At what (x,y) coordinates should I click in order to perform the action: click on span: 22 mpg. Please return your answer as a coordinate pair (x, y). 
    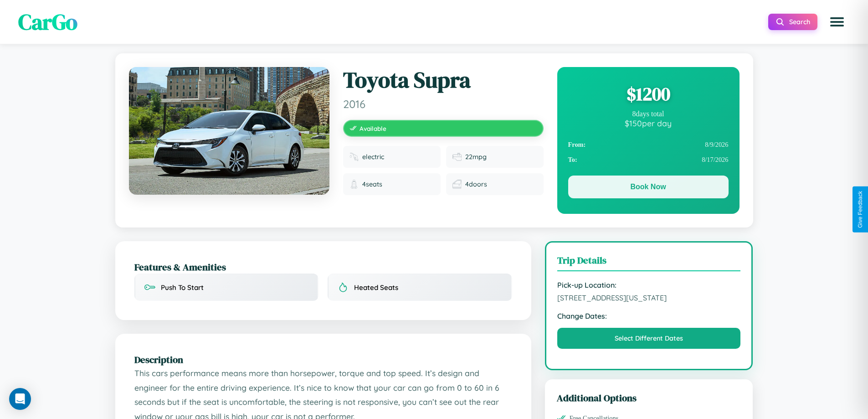
    Looking at the image, I should click on (476, 157).